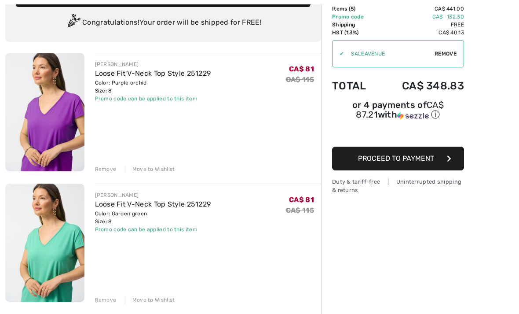 This screenshot has height=314, width=519. I want to click on span: Proceed to Payment, so click(396, 158).